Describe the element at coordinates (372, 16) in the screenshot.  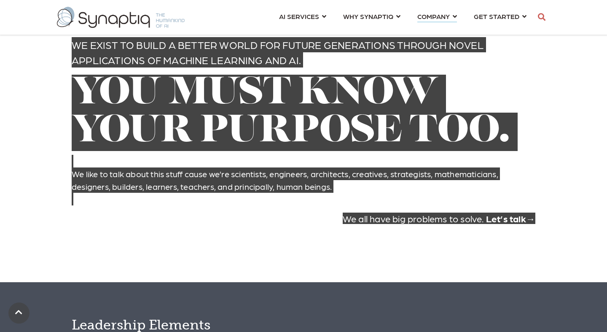
I see `a: WHY SYNAPTIQ` at that location.